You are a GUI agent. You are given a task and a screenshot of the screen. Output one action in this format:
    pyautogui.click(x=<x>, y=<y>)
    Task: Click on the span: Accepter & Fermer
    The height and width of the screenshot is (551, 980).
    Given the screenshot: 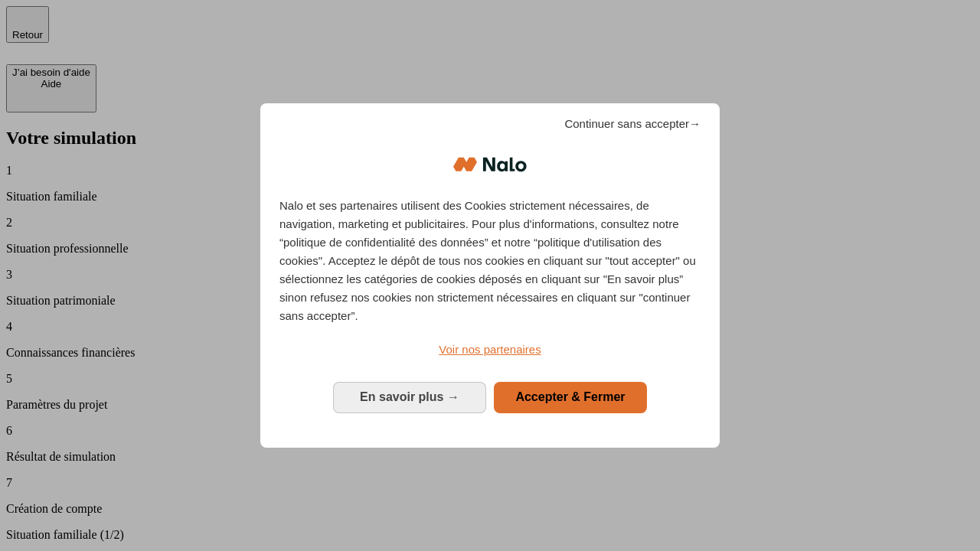 What is the action you would take?
    pyautogui.click(x=570, y=396)
    